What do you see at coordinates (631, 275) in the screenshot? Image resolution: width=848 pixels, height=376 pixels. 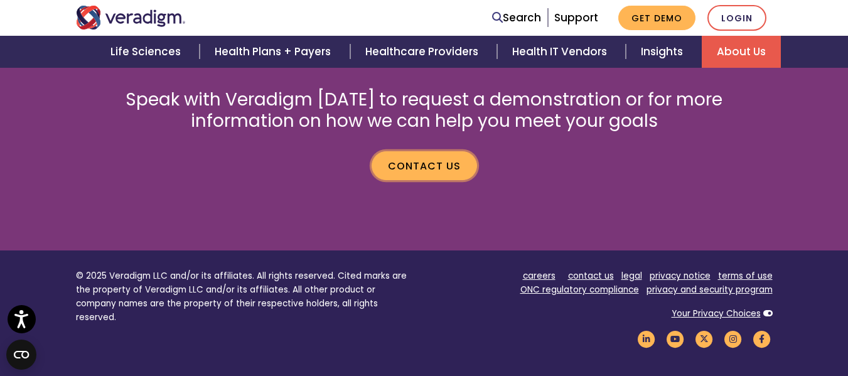 I see `a: legal` at bounding box center [631, 275].